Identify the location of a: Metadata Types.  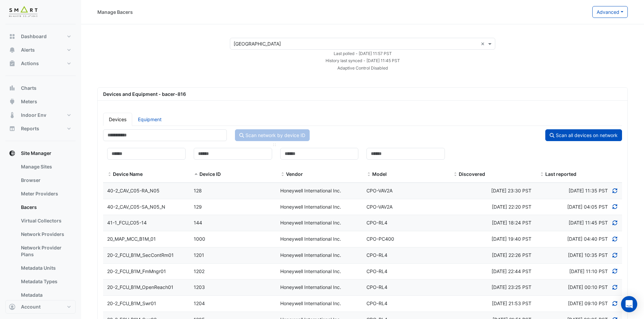
(46, 281).